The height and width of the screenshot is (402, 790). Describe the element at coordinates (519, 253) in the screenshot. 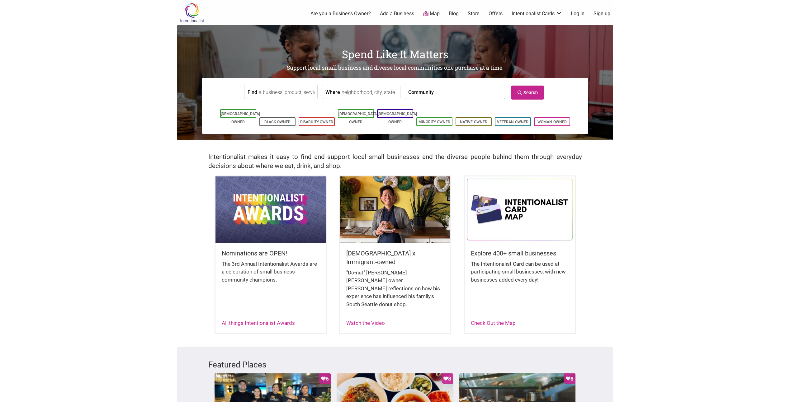

I see `h5: Explore 400+ small businesses` at that location.